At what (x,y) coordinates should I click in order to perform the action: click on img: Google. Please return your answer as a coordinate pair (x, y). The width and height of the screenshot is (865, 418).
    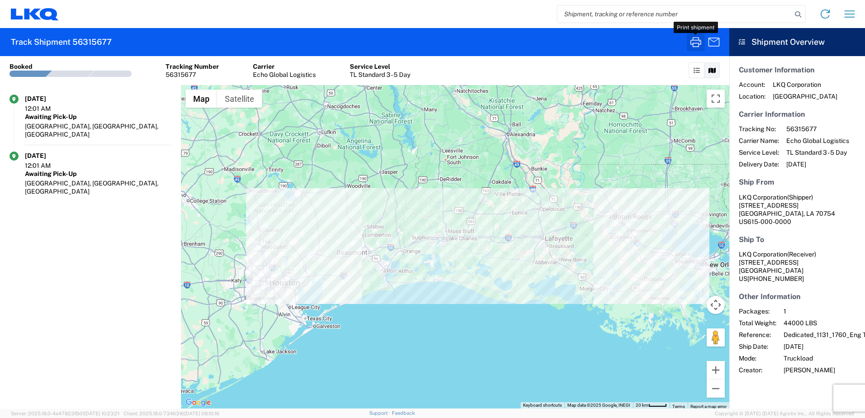
    Looking at the image, I should click on (198, 403).